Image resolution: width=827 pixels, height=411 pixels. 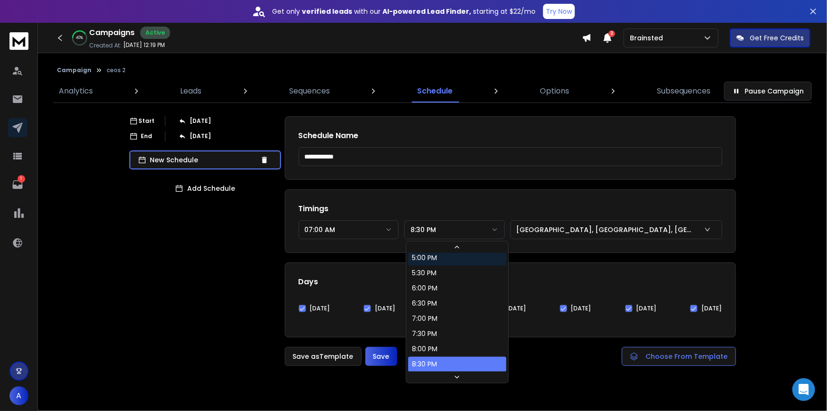 I want to click on p: 1, so click(x=21, y=179).